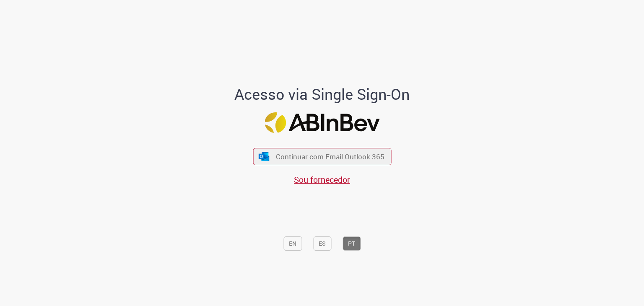  Describe the element at coordinates (322, 94) in the screenshot. I see `h1: Acesso via Single Sign-On` at that location.